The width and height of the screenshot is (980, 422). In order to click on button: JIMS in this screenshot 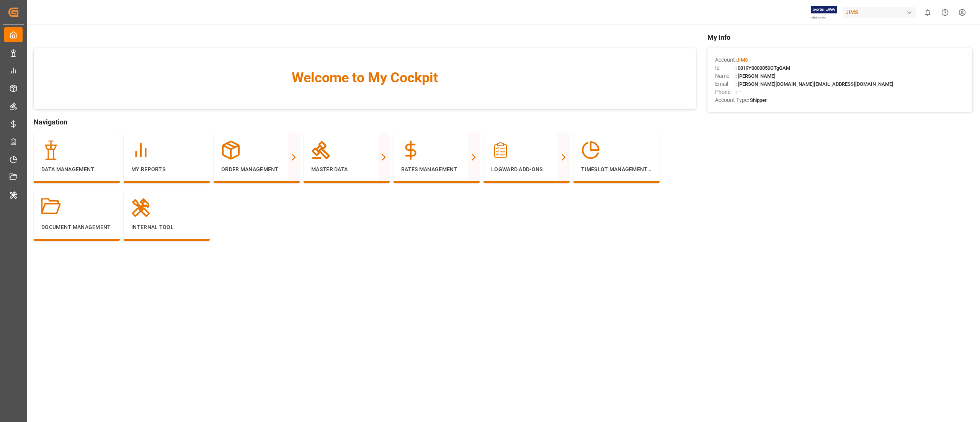, I will do `click(881, 12)`.